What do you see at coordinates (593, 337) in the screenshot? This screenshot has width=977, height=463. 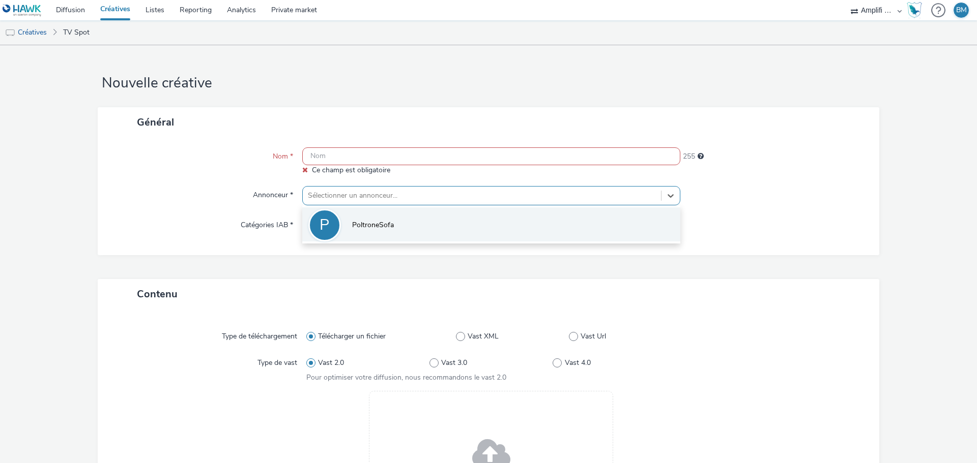 I see `span: Vast Url` at bounding box center [593, 337].